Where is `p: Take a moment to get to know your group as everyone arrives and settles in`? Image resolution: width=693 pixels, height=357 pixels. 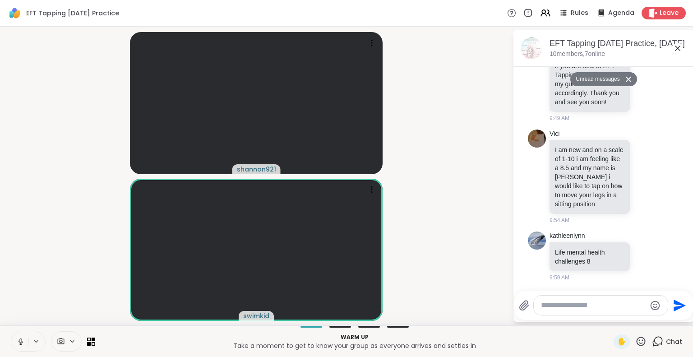 p: Take a moment to get to know your group as everyone arrives and settles in is located at coordinates (354, 346).